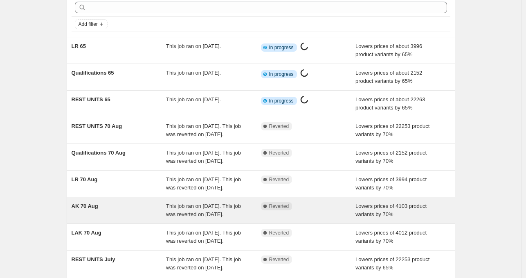 The width and height of the screenshot is (526, 278). What do you see at coordinates (389, 50) in the screenshot?
I see `span: Lowers prices of about 3996 product variants by 65%` at bounding box center [389, 50].